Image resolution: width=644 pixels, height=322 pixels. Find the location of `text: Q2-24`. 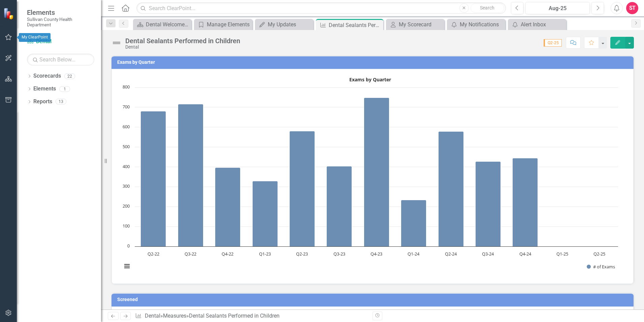

text: Q2-24 is located at coordinates (451, 253).